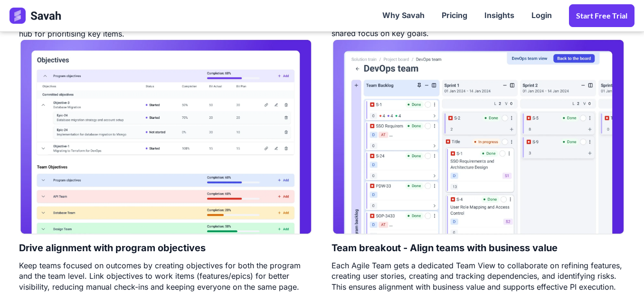 The width and height of the screenshot is (644, 293). Describe the element at coordinates (602, 16) in the screenshot. I see `a: Start Free trial` at that location.